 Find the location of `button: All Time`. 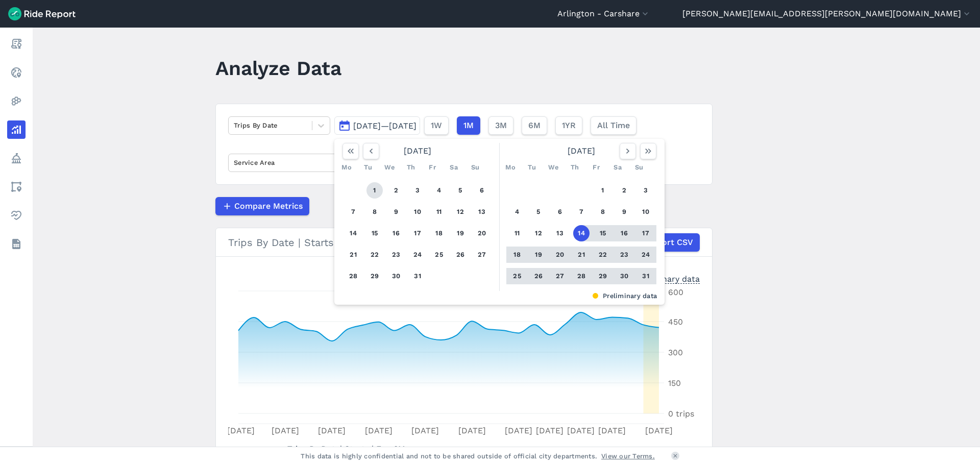

button: All Time is located at coordinates (614, 125).